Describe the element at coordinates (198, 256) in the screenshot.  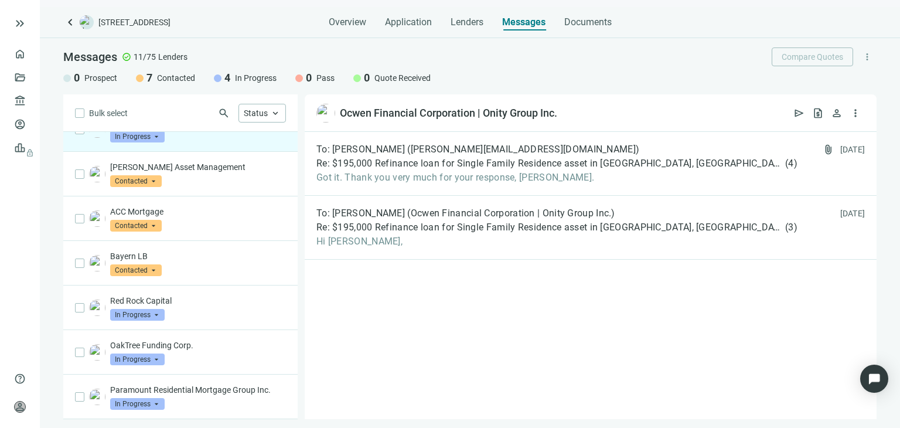
I see `p: Bayern LB` at that location.